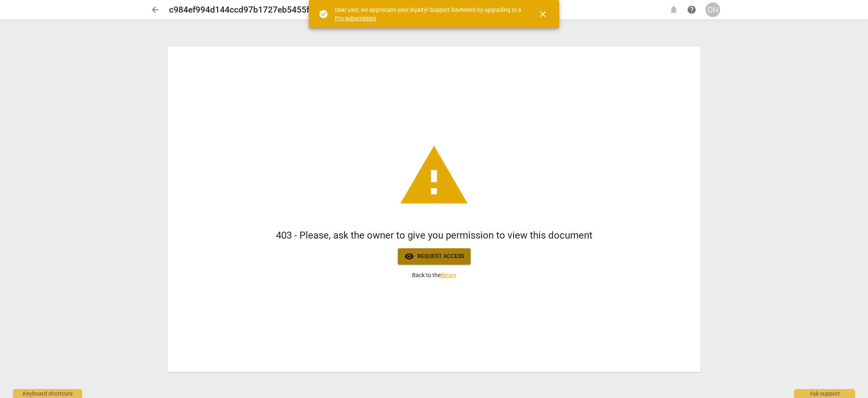 The height and width of the screenshot is (398, 868). What do you see at coordinates (692, 10) in the screenshot?
I see `span: help` at bounding box center [692, 10].